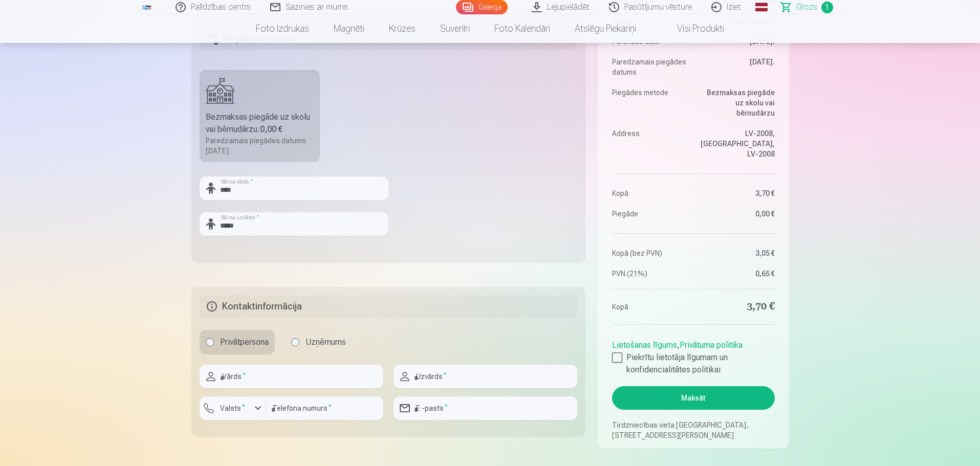 This screenshot has height=466, width=980. What do you see at coordinates (711, 345) in the screenshot?
I see `a: Privātuma politika` at bounding box center [711, 345].